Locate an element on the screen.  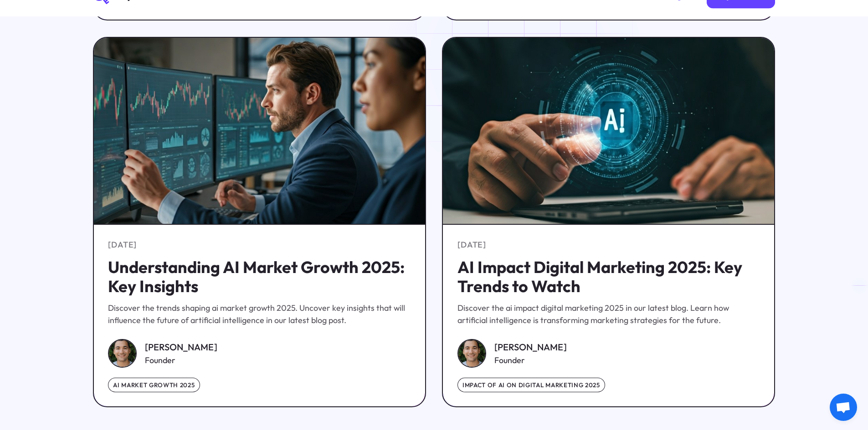
div: impact of ai on digital marketing 2025 is located at coordinates (531, 385).